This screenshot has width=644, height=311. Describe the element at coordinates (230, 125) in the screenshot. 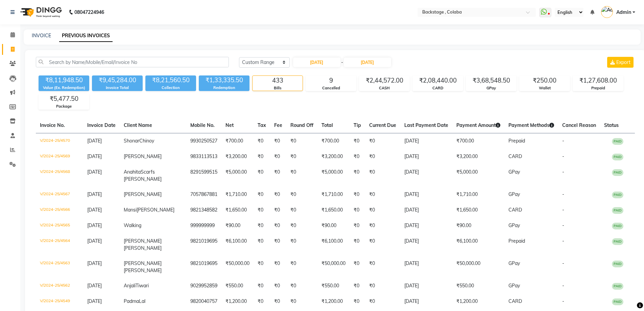

I see `span: Net` at that location.